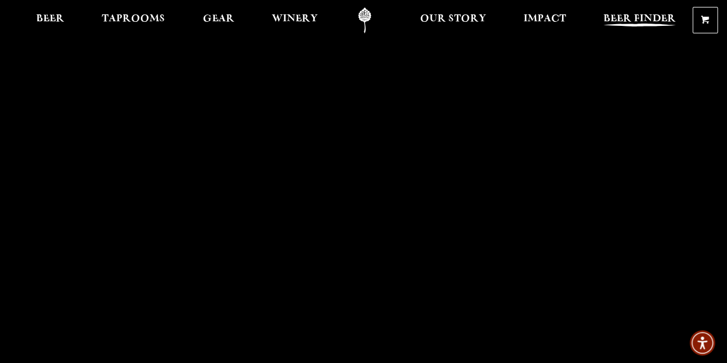 The height and width of the screenshot is (363, 727). I want to click on span: Winery, so click(295, 19).